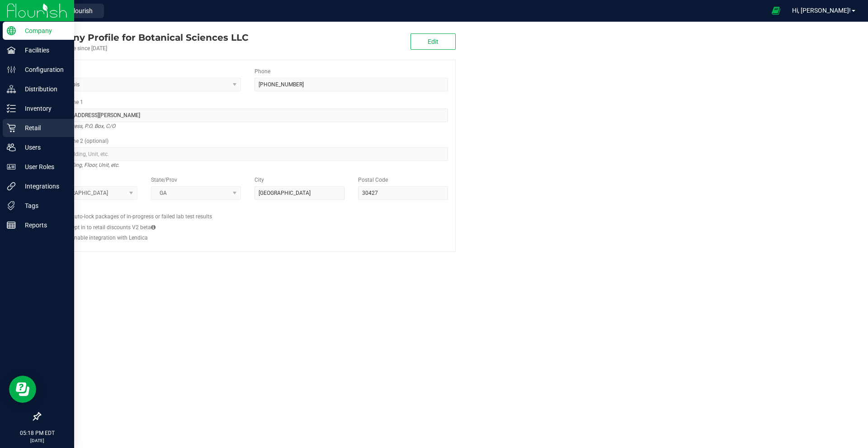 The width and height of the screenshot is (868, 448). Describe the element at coordinates (11, 128) in the screenshot. I see `inline-svg: Retail` at that location.